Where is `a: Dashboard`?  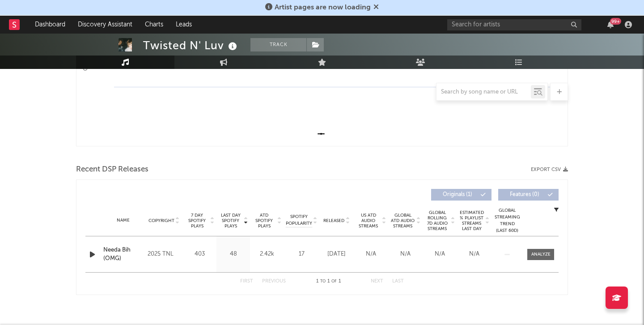
a: Dashboard is located at coordinates (50, 24).